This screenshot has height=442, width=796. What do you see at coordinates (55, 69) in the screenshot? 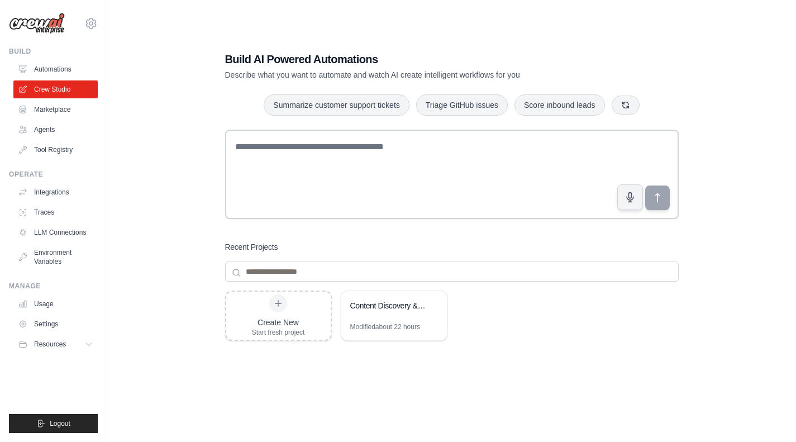
I see `a: Automations` at bounding box center [55, 69].